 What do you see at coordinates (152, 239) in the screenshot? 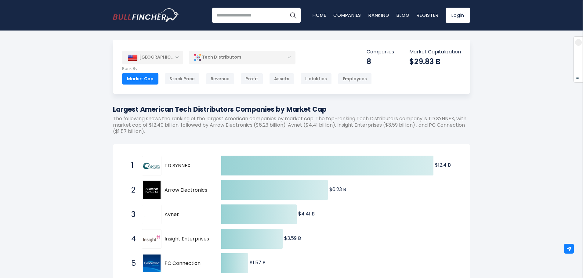
I see `img: Insight Enterprises` at bounding box center [152, 239].